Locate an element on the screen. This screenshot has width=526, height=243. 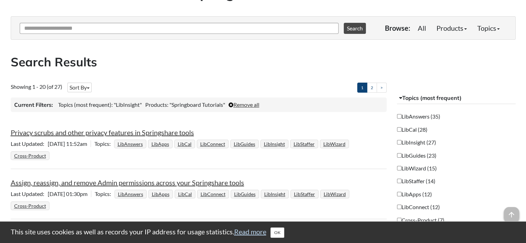
a: Privacy scrubs and other privacy features in Springshare tools is located at coordinates (102, 133).